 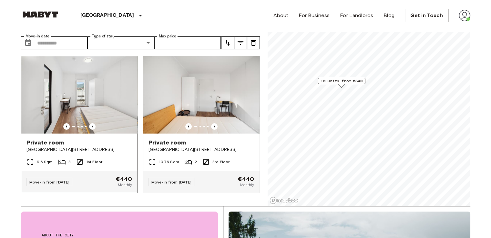 What do you see at coordinates (45, 162) in the screenshot?
I see `span: 9.6 Sqm` at bounding box center [45, 162].